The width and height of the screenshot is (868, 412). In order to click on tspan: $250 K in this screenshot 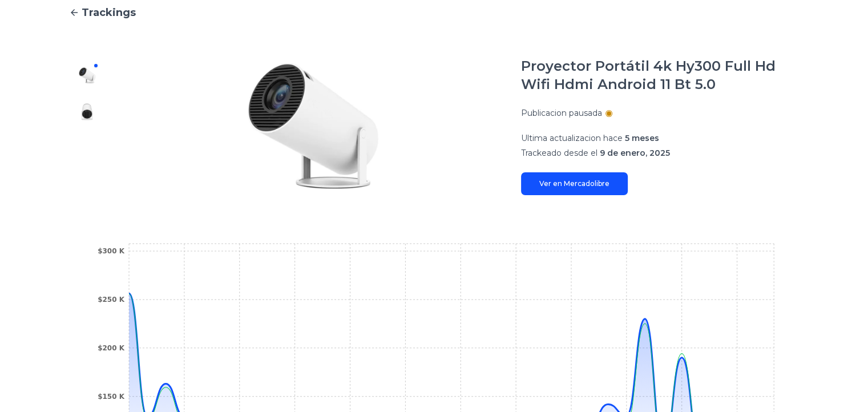, I will do `click(112, 300)`.